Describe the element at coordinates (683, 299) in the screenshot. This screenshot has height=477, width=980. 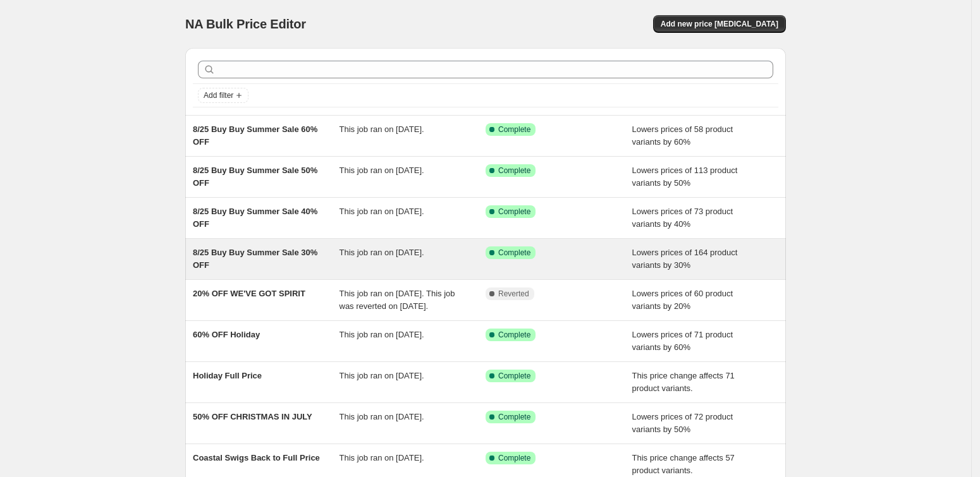
I see `span: Lowers prices of 60 product variants by 20%` at that location.